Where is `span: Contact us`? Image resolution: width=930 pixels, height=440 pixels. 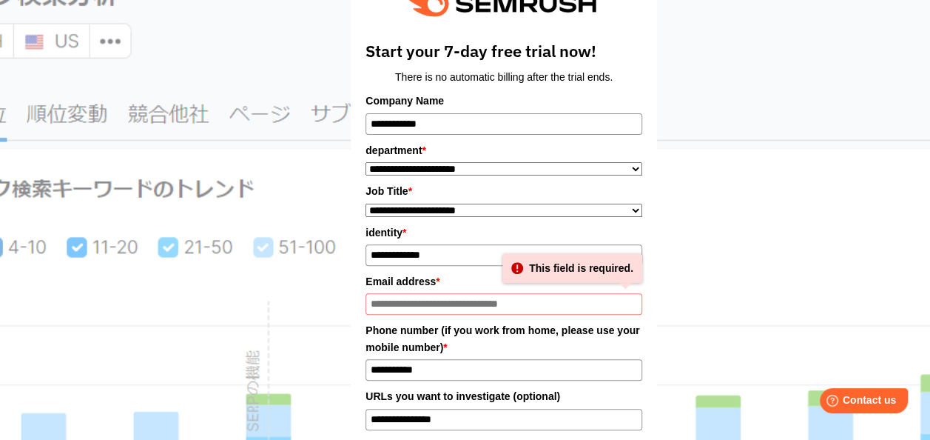
span: Contact us is located at coordinates (71, 18).